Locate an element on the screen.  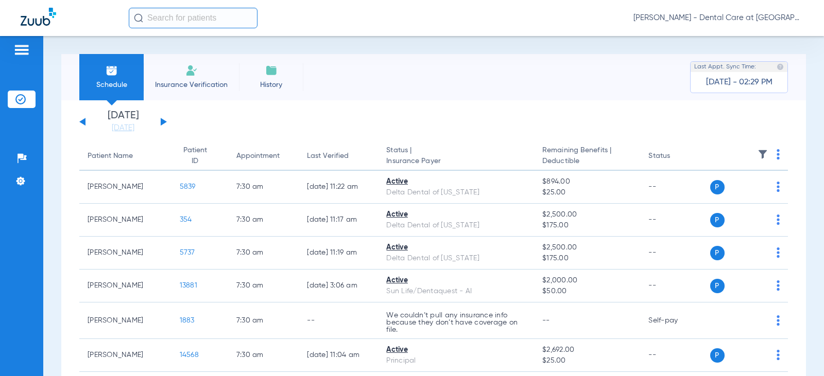
img: last sync help info is located at coordinates (780, 67).